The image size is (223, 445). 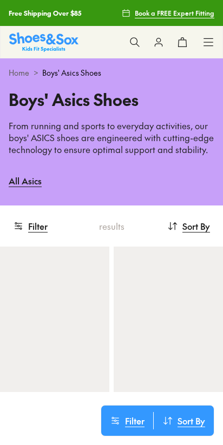 What do you see at coordinates (71, 72) in the screenshot?
I see `span: Boys' Asics Shoes` at bounding box center [71, 72].